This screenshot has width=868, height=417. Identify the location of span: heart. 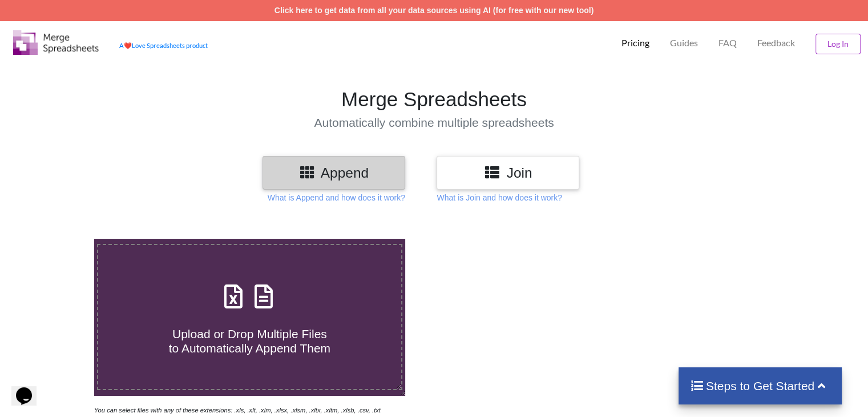
(128, 45).